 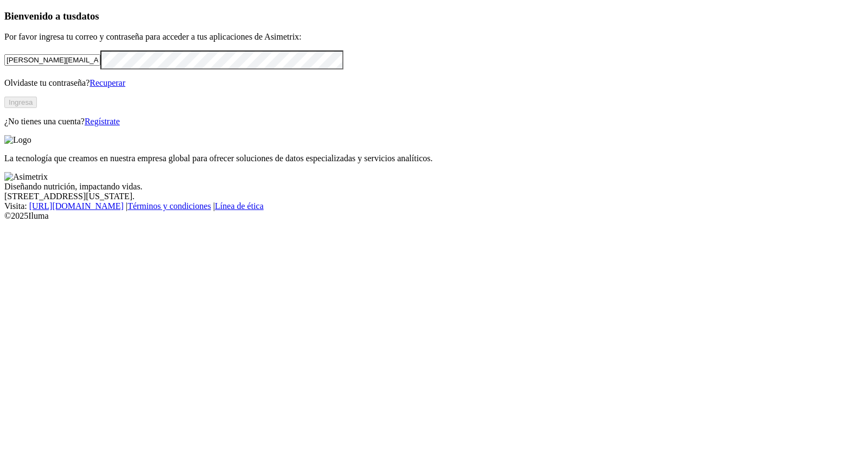 I want to click on a: Regístrate, so click(x=102, y=121).